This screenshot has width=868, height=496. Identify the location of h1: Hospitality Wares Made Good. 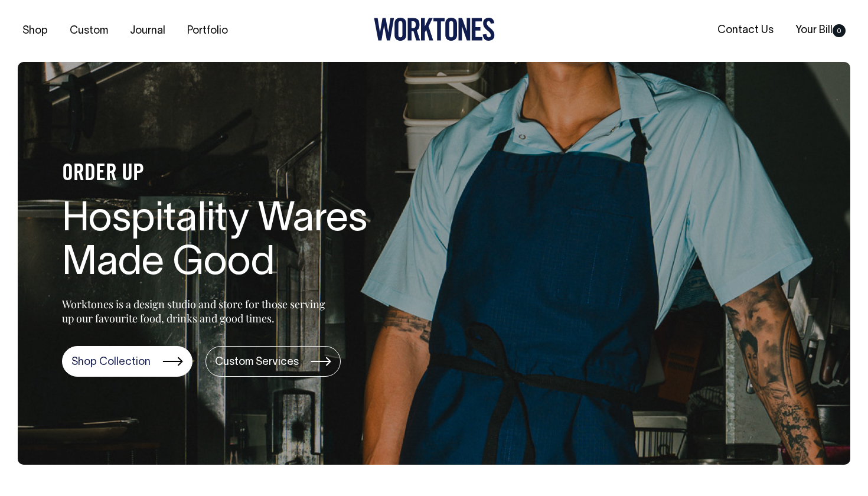
(251, 242).